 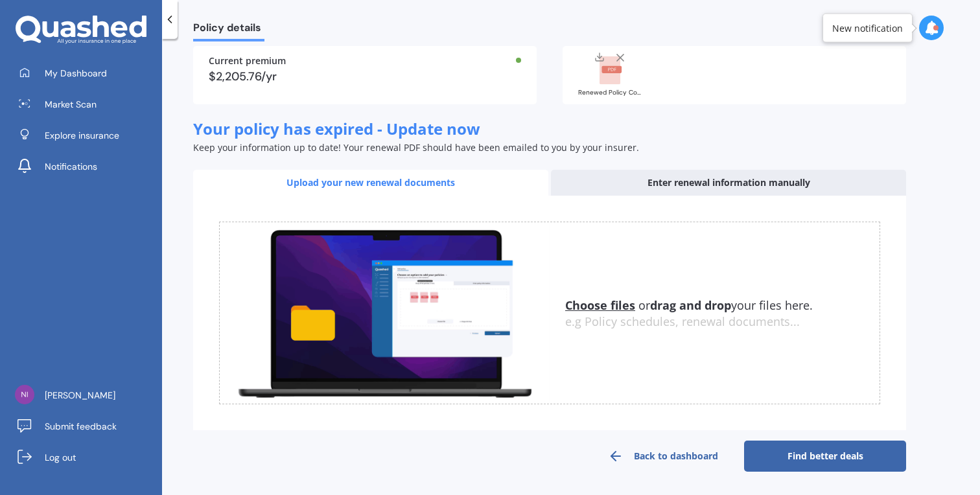 I want to click on span: Keep your information up to date! Your renewal PDF should have been emailed to you by your insurer., so click(x=416, y=147).